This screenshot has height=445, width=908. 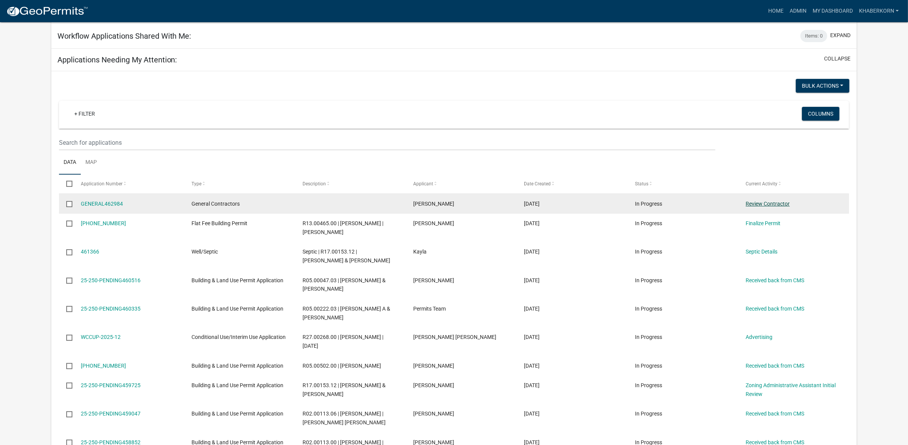 I want to click on a: Septic Details, so click(x=761, y=252).